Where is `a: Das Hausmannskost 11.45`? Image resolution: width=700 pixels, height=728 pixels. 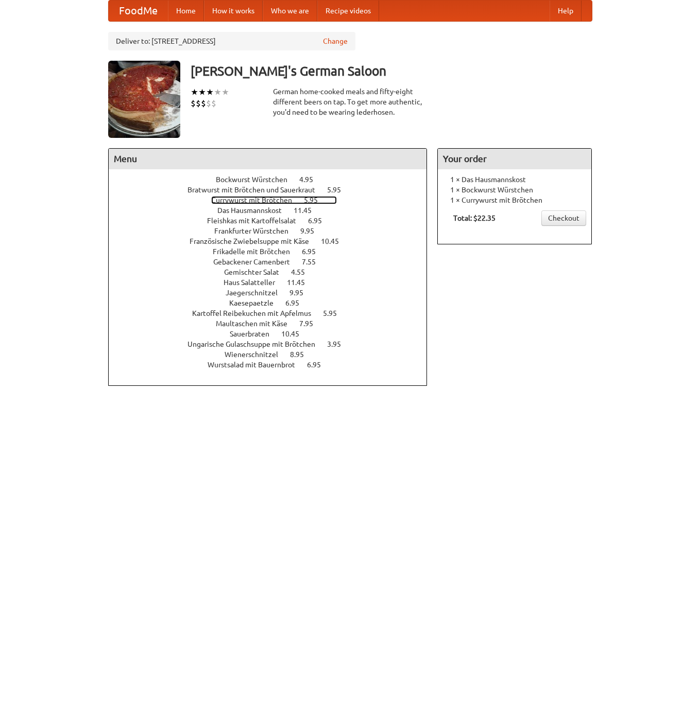
a: Das Hausmannskost 11.45 is located at coordinates (274, 210).